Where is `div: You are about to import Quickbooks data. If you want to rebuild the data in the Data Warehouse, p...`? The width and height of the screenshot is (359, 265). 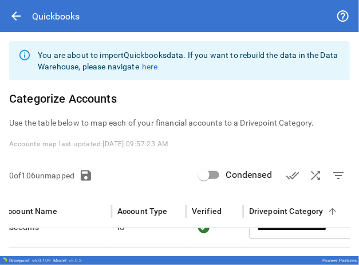 div: You are about to import Quickbooks data. If you want to rebuild the data in the Data Warehouse, p... is located at coordinates (189, 61).